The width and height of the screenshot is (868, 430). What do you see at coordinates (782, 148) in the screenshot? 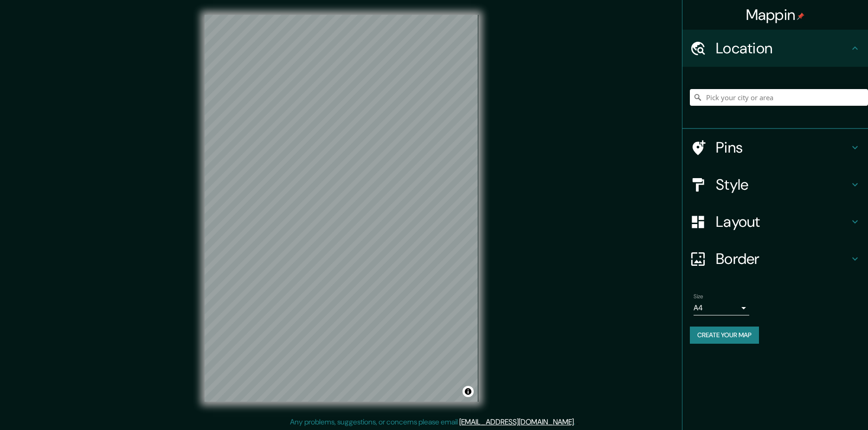
I see `h4: Pins` at bounding box center [782, 148].